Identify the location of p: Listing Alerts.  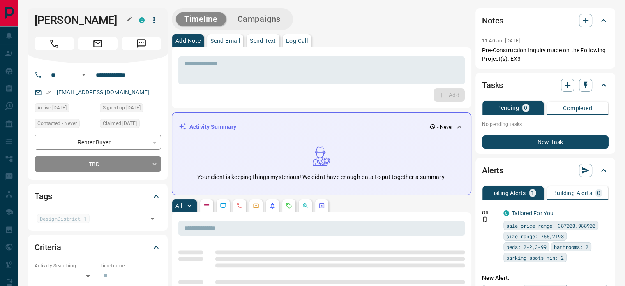
(508, 193).